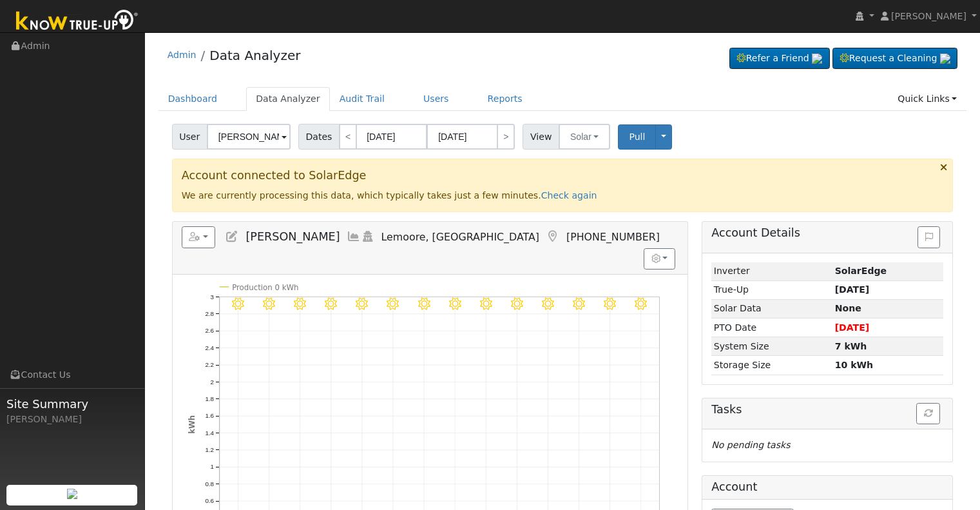  I want to click on i: 9/07 - Clear, so click(423, 304).